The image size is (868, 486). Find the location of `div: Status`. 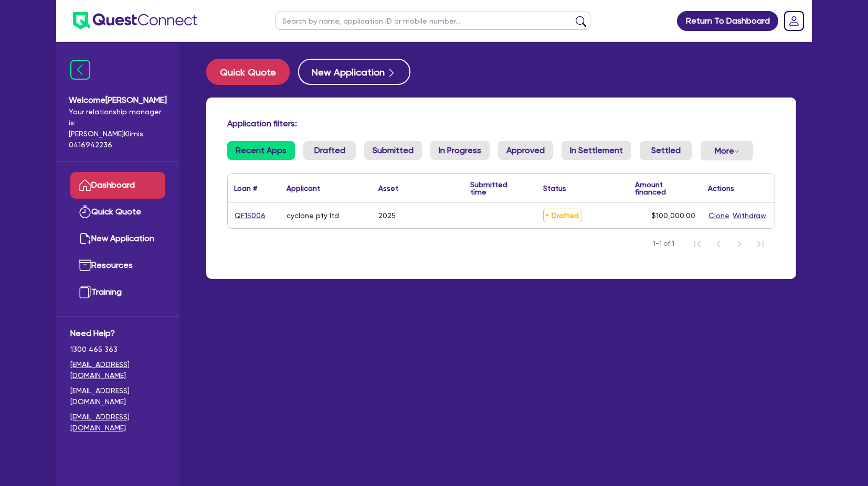

div: Status is located at coordinates (555, 188).